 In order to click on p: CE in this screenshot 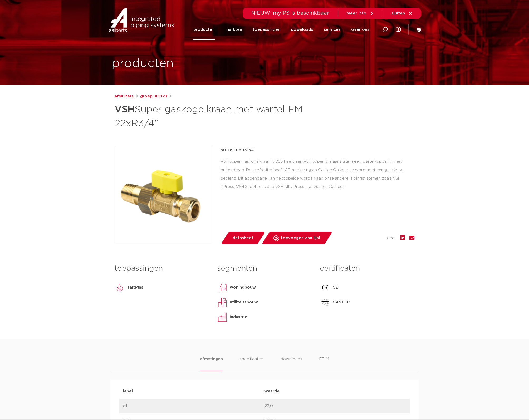, I will do `click(335, 288)`.